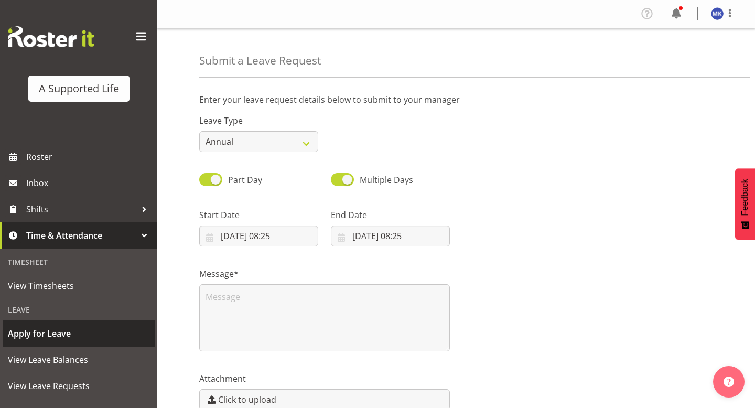 Image resolution: width=755 pixels, height=408 pixels. Describe the element at coordinates (79, 386) in the screenshot. I see `a: View Leave Requests` at that location.